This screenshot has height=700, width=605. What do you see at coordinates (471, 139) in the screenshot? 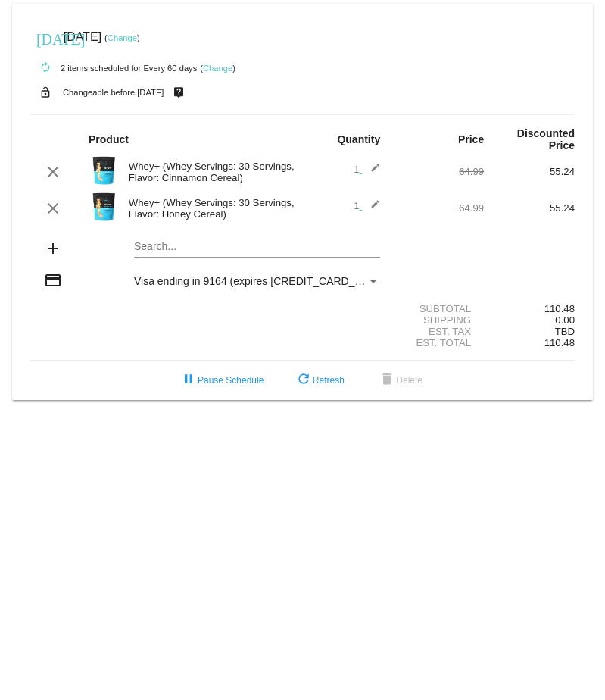
I see `strong: Price` at bounding box center [471, 139].